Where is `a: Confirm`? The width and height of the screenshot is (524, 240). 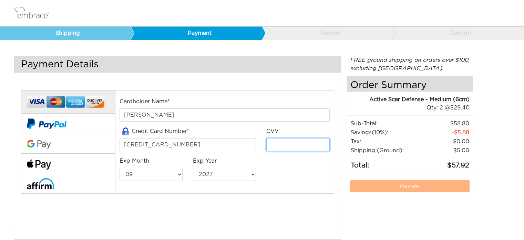
a: Confirm is located at coordinates (458, 33).